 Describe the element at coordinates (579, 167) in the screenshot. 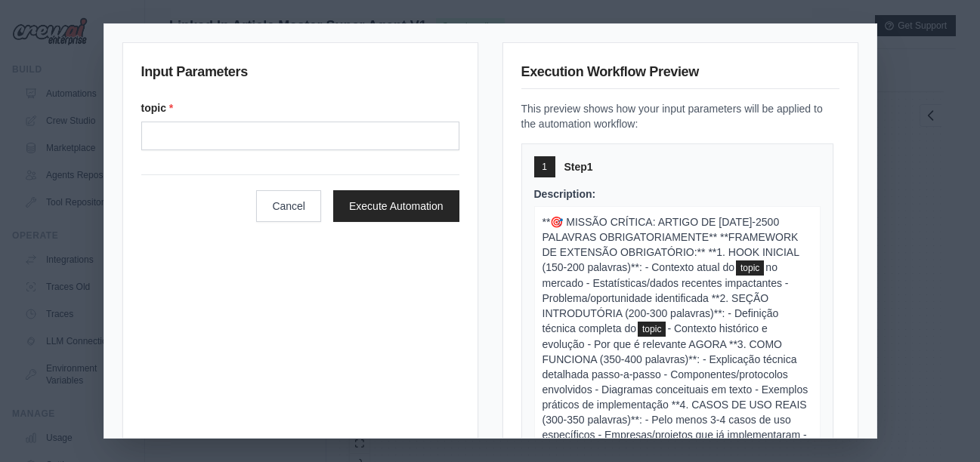

I see `span: Step 1` at that location.